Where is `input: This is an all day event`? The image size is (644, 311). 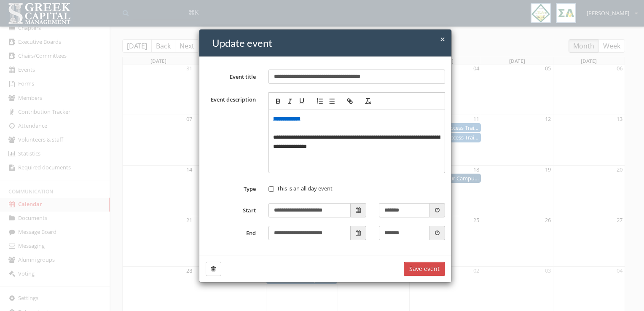
input: This is an all day event is located at coordinates (271, 189).